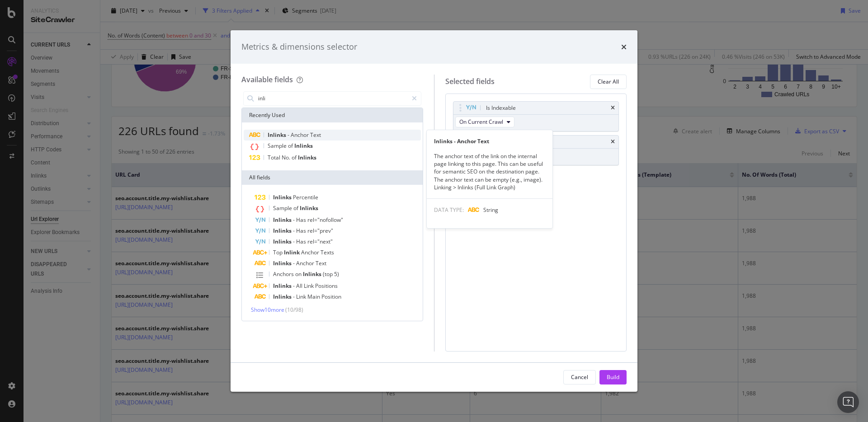 The width and height of the screenshot is (868, 422). I want to click on div: Clear All, so click(608, 82).